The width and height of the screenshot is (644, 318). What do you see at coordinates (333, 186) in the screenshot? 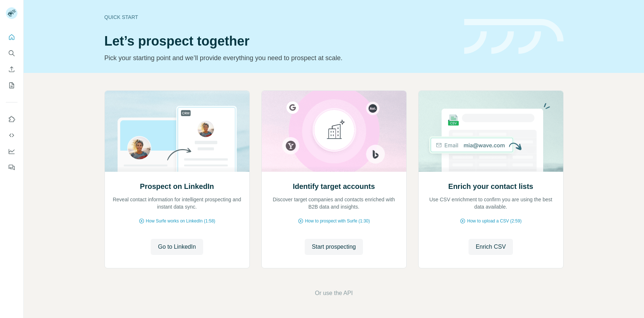
I see `h2: Identify target accounts` at bounding box center [333, 186].